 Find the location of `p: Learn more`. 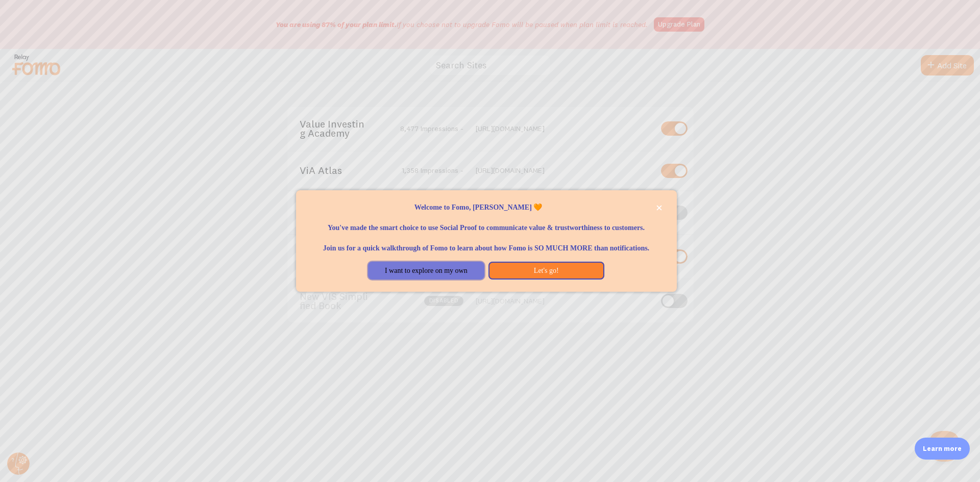

p: Learn more is located at coordinates (942, 448).